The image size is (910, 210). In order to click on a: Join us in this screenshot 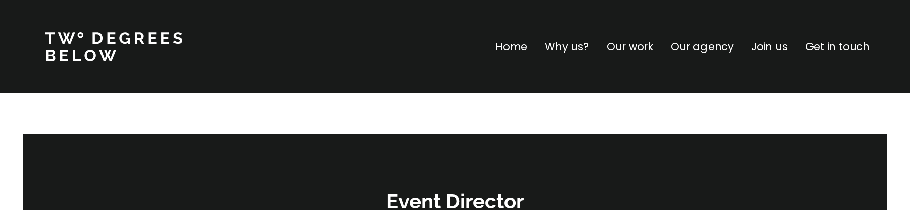, I will do `click(770, 47)`.